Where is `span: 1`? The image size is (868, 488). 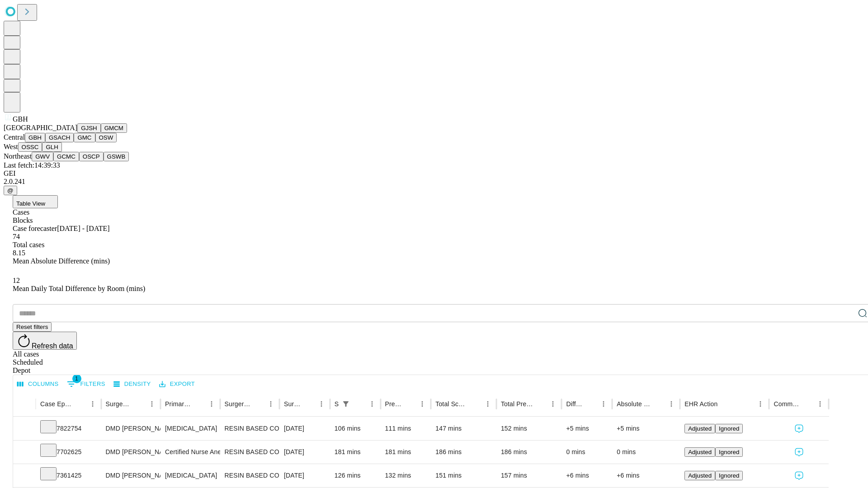 span: 1 is located at coordinates (77, 379).